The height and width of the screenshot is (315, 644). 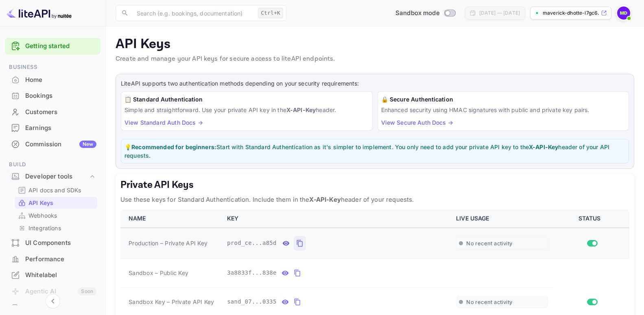 What do you see at coordinates (571, 13) in the screenshot?
I see `p: maverick-dhotte-l7gc6....` at bounding box center [571, 13].